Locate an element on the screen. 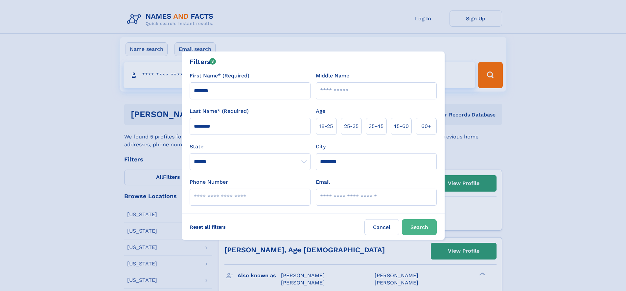 Image resolution: width=626 pixels, height=291 pixels. span: 25‑35 is located at coordinates (351, 126).